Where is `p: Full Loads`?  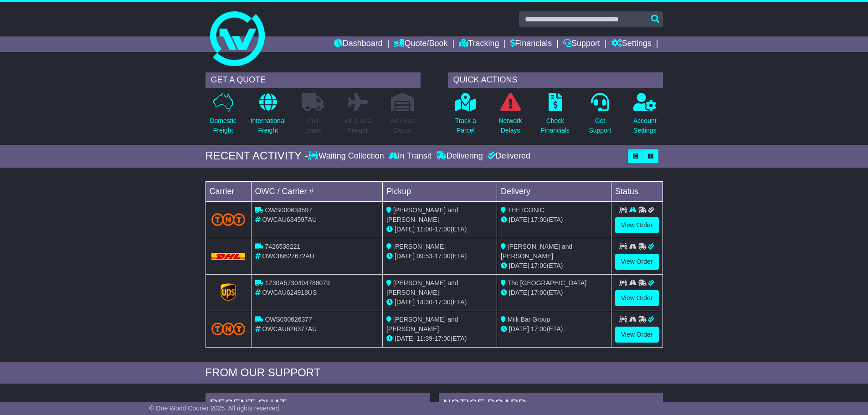 p: Full Loads is located at coordinates (313, 126).